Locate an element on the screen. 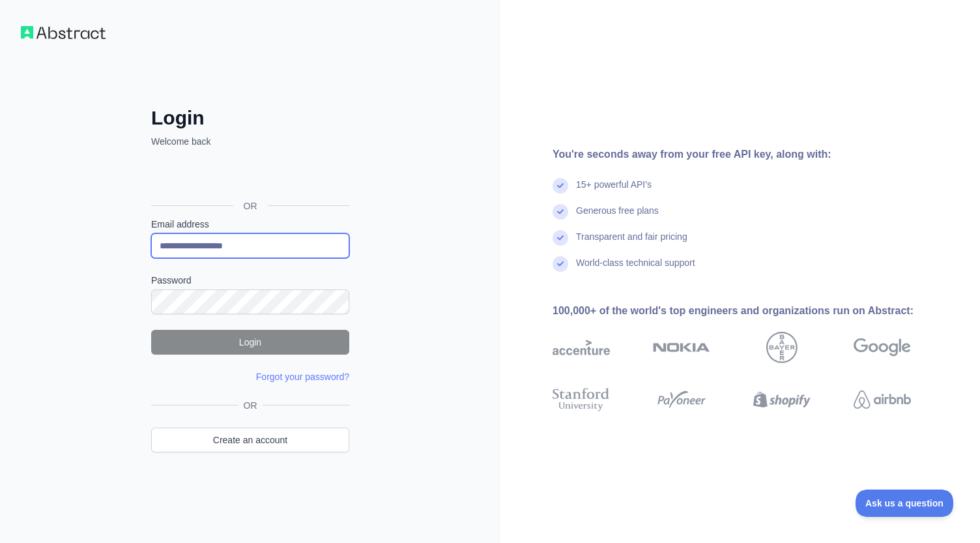  img: airbnb is located at coordinates (883, 399).